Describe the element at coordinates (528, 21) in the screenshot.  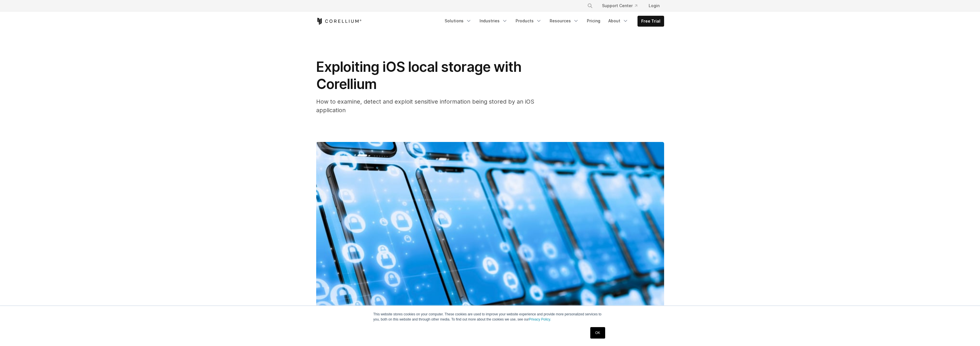
I see `a: Products` at that location.